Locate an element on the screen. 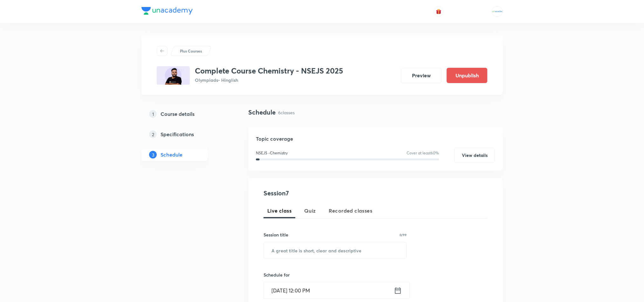 This screenshot has height=302, width=644. button: Preview is located at coordinates (421, 76).